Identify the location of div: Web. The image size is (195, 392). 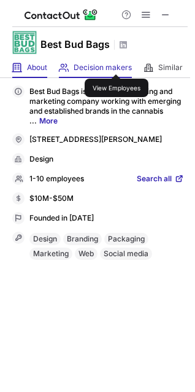
(86, 254).